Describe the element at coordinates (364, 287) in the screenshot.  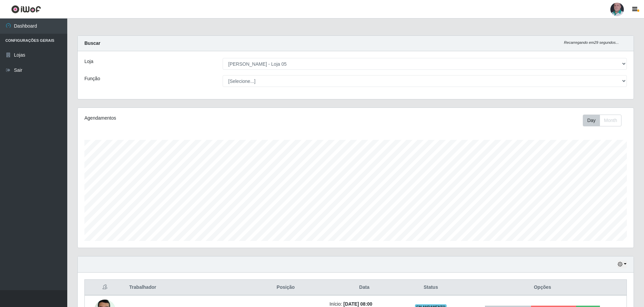
I see `th: Data` at that location.